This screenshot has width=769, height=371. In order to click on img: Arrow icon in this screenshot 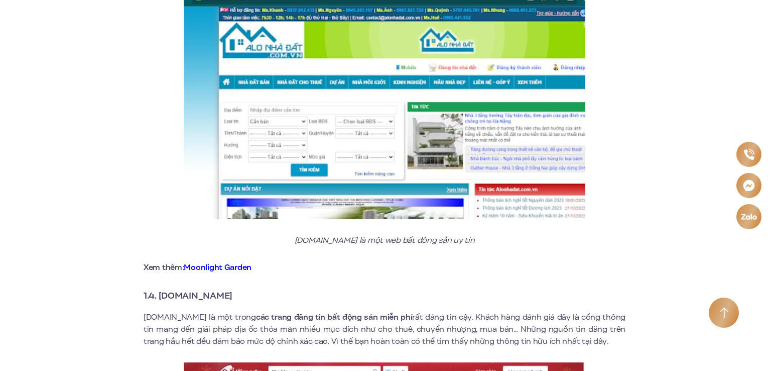, I will do `click(724, 312)`.